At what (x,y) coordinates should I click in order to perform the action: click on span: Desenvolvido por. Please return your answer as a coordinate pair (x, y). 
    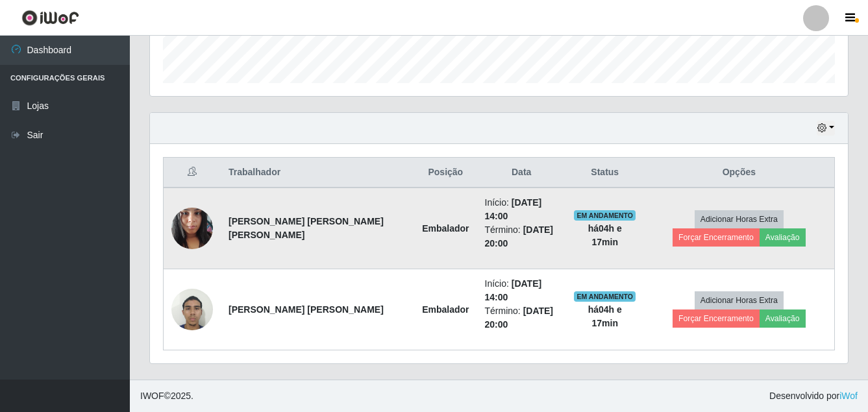
    Looking at the image, I should click on (814, 396).